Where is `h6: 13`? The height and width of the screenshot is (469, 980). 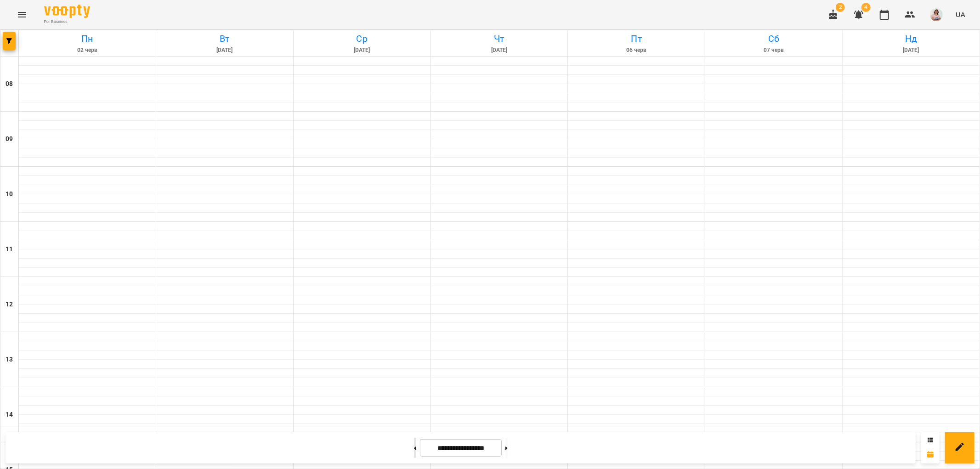
h6: 13 is located at coordinates (9, 360).